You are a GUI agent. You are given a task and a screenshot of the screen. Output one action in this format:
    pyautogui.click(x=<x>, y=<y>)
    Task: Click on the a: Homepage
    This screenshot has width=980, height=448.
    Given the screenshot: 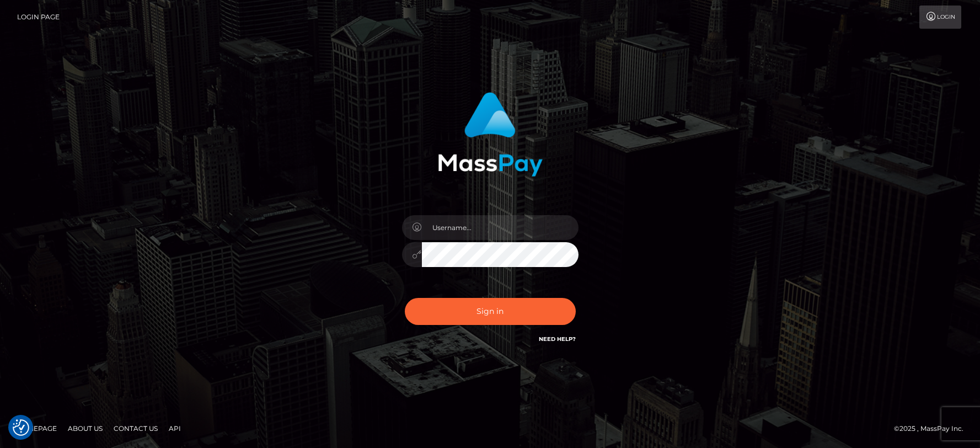 What is the action you would take?
    pyautogui.click(x=36, y=427)
    